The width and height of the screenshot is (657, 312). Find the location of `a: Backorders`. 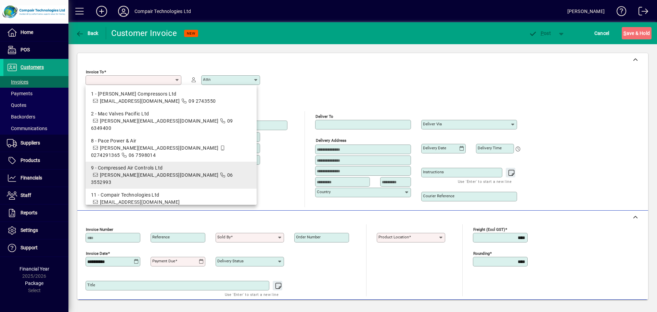

a: Backorders is located at coordinates (36, 117).